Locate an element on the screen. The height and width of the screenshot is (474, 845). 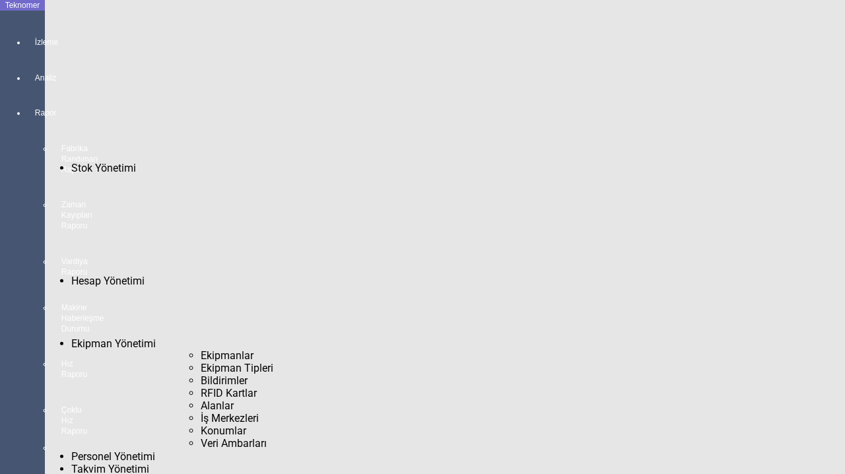
span: Stok Yönetimi is located at coordinates (104, 168).